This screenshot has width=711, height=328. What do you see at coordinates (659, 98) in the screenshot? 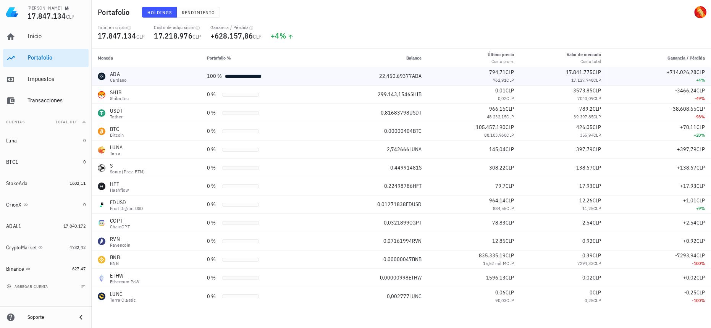
I see `div: -49` at bounding box center [659, 98].